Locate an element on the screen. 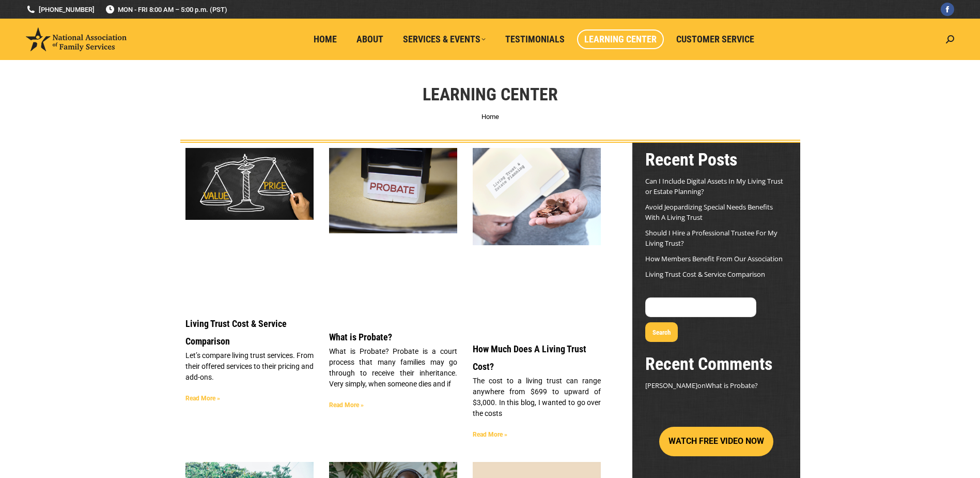 The image size is (980, 478). h2: Recent Comments is located at coordinates (715, 364).